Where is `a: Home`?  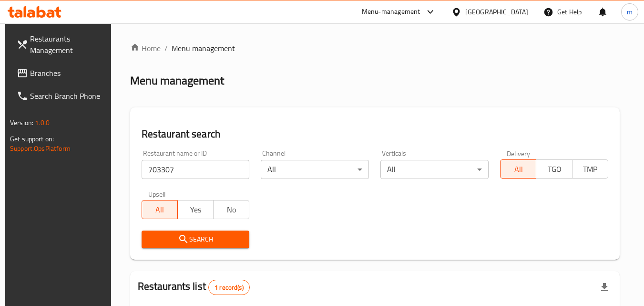 a: Home is located at coordinates (146, 48).